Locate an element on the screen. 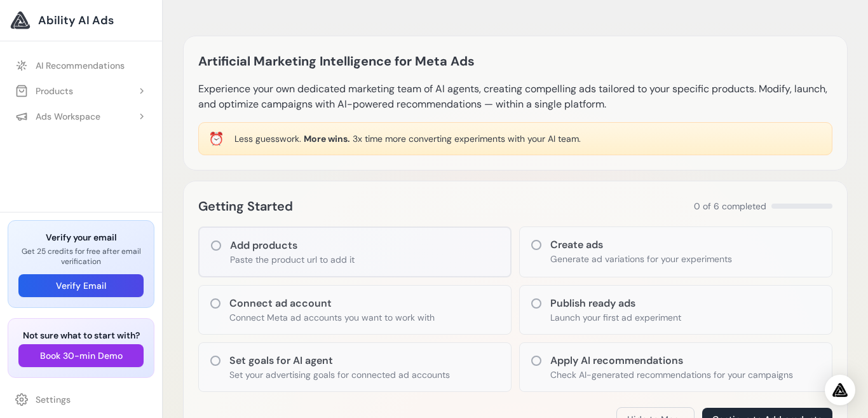  h3: Apply AI recommendations is located at coordinates (672, 360).